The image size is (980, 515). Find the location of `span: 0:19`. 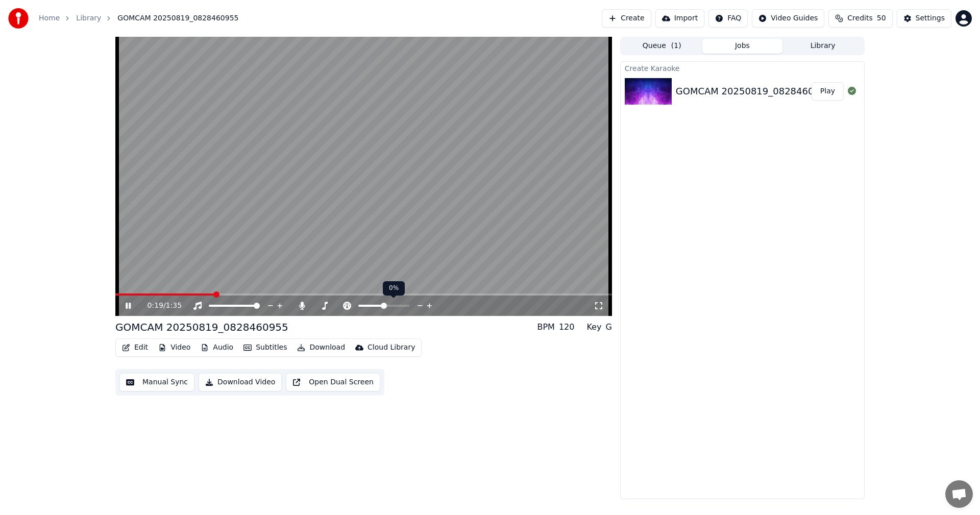

span: 0:19 is located at coordinates (155, 306).